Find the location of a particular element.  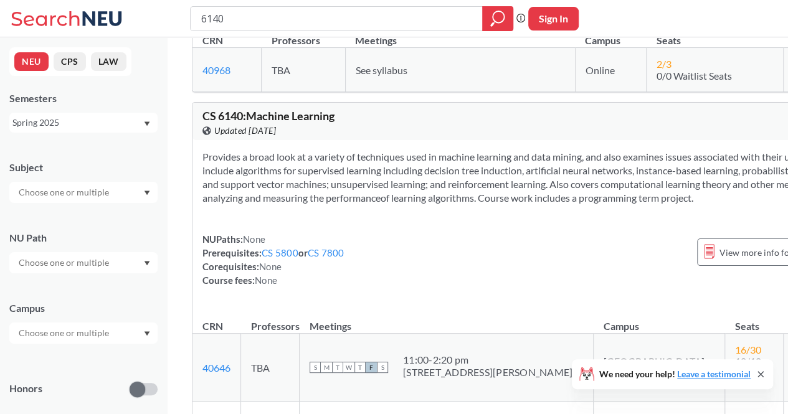

span: 0/0 Waitlist Seats is located at coordinates (694, 75).